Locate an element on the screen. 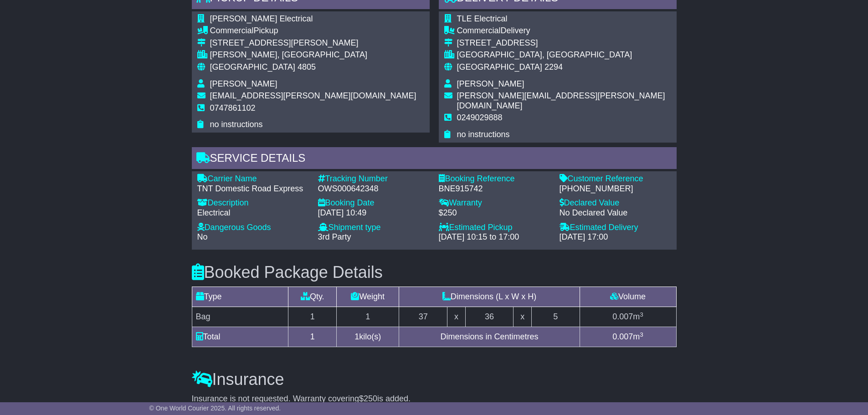 Image resolution: width=868 pixels, height=415 pixels. div: Customer Reference is located at coordinates (615, 179).